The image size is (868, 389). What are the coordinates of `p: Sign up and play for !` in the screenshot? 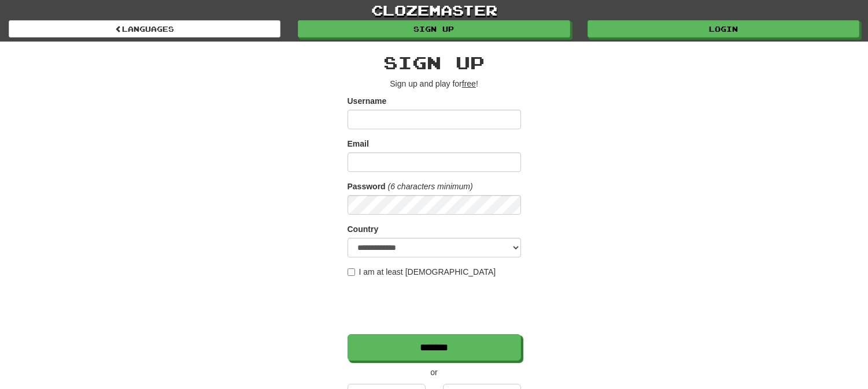 It's located at (434, 84).